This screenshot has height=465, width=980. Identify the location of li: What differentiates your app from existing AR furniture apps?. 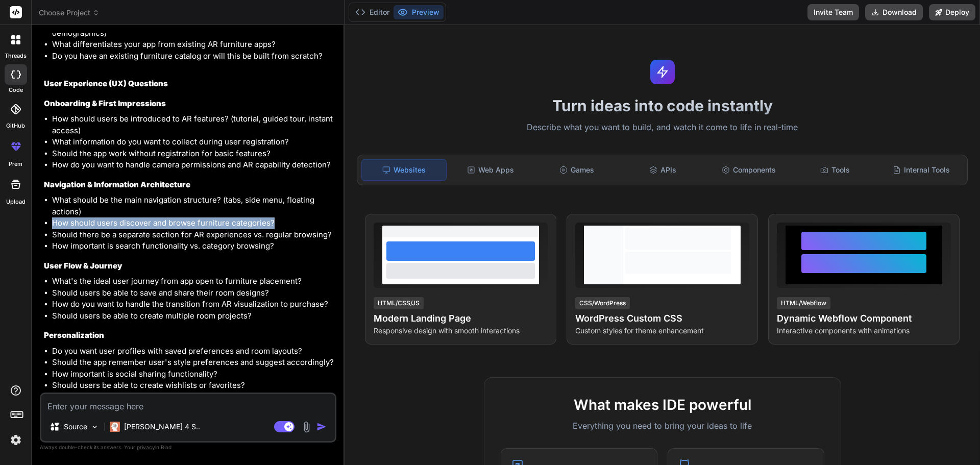
(193, 44).